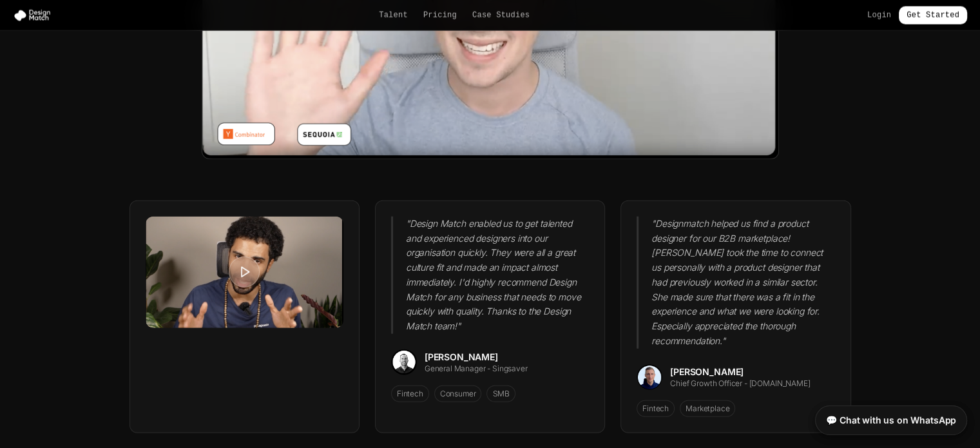  I want to click on a: Pricing, so click(440, 16).